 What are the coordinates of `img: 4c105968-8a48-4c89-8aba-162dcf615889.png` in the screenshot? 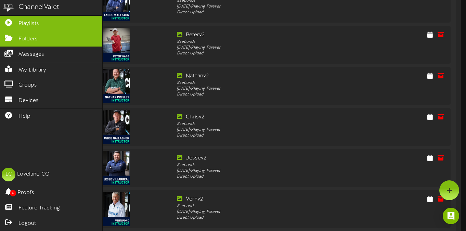 It's located at (116, 127).